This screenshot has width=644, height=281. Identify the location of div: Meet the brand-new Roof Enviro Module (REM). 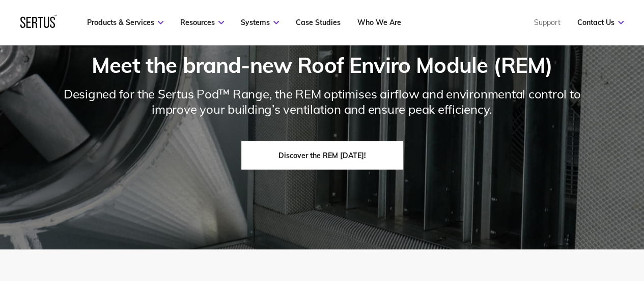
(322, 65).